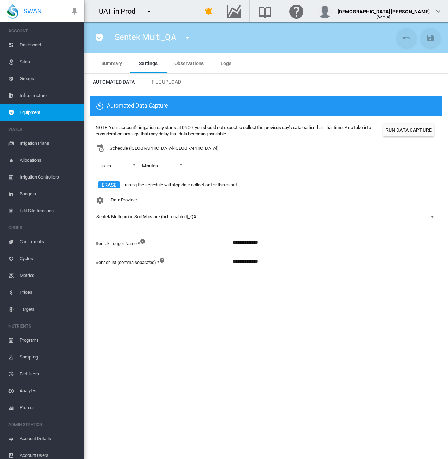 Image resolution: width=448 pixels, height=459 pixels. I want to click on label: Sensor list (comma separated) *, so click(127, 266).